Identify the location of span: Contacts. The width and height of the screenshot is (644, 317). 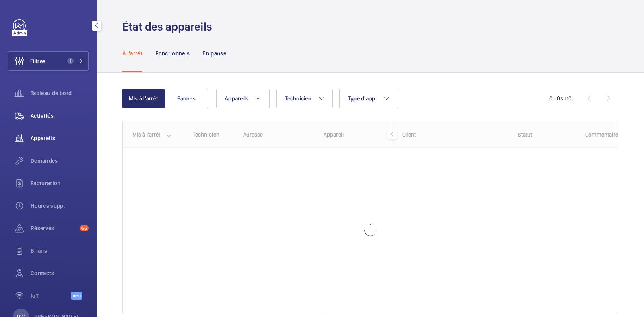
(59, 273).